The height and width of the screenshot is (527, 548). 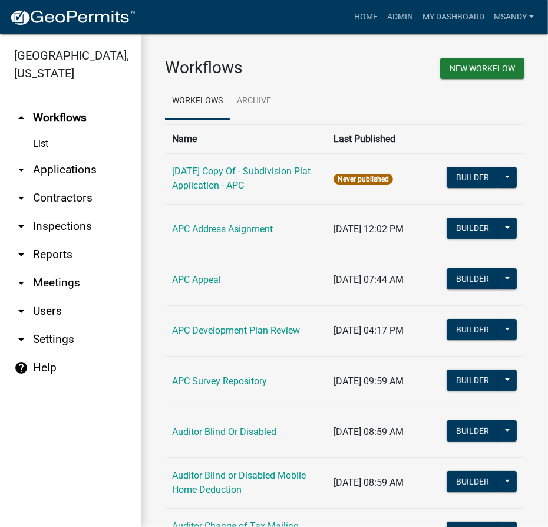 What do you see at coordinates (453, 17) in the screenshot?
I see `a: My Dashboard` at bounding box center [453, 17].